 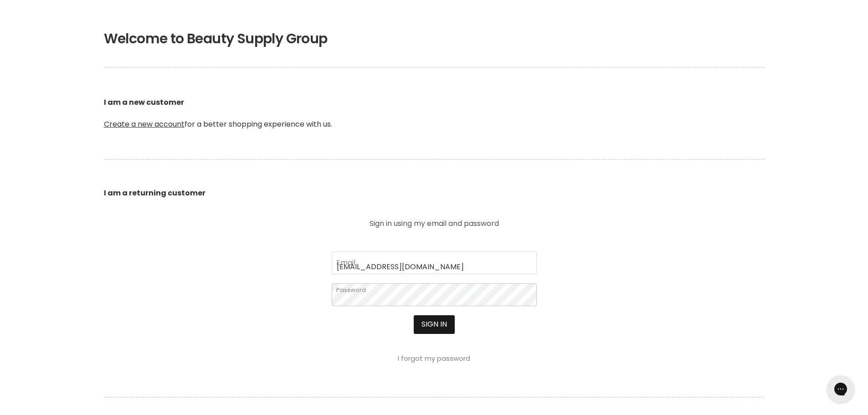 I want to click on a: I forgot my password, so click(x=434, y=358).